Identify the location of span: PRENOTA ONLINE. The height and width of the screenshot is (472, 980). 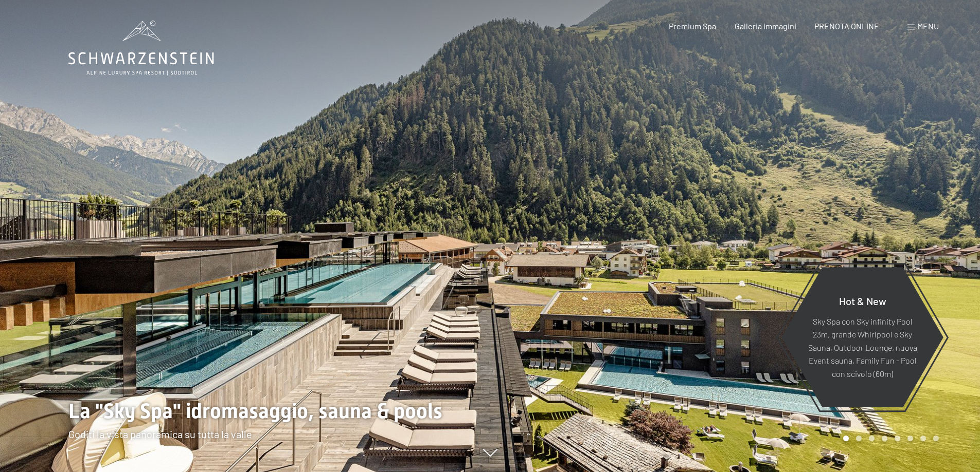
(847, 26).